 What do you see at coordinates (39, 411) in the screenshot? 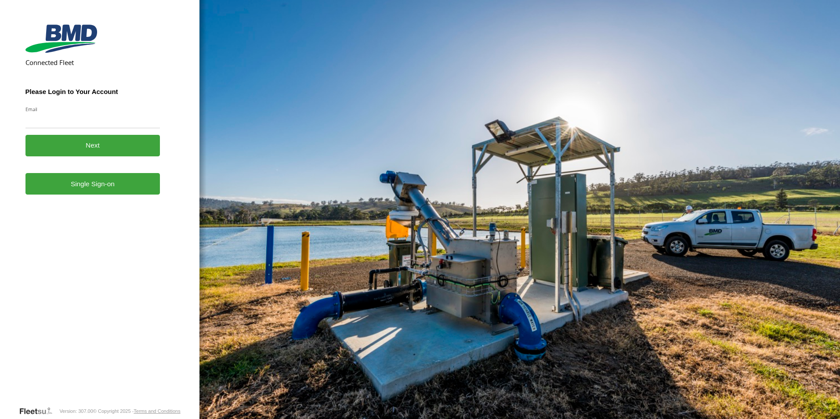
I see `a: Visit our Website` at bounding box center [39, 411].